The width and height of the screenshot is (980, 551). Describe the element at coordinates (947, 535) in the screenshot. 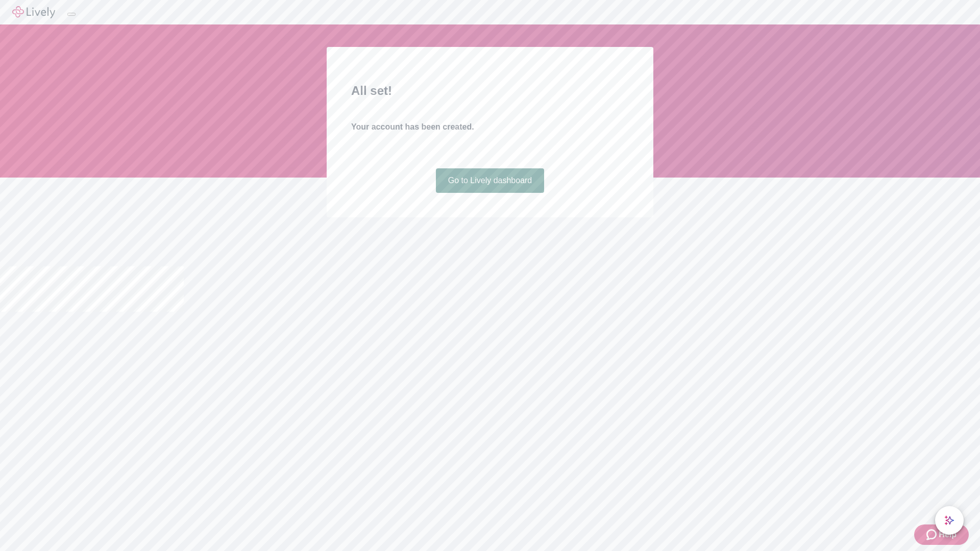

I see `span: Help` at that location.